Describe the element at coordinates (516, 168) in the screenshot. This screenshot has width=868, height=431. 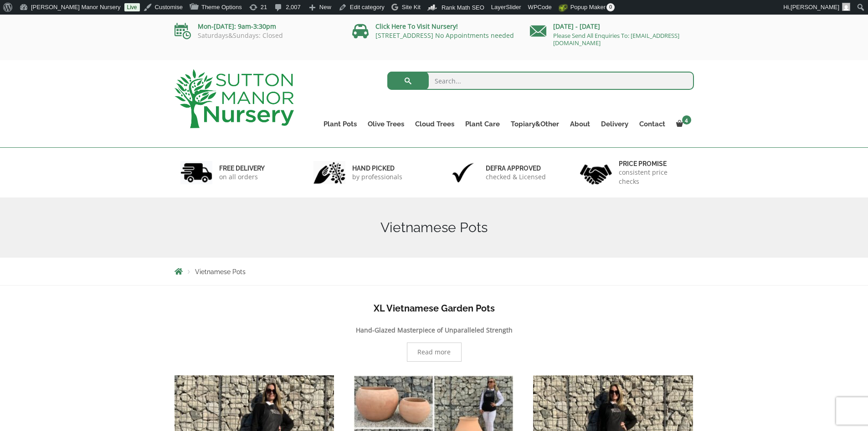
I see `h6: Defra approved` at that location.